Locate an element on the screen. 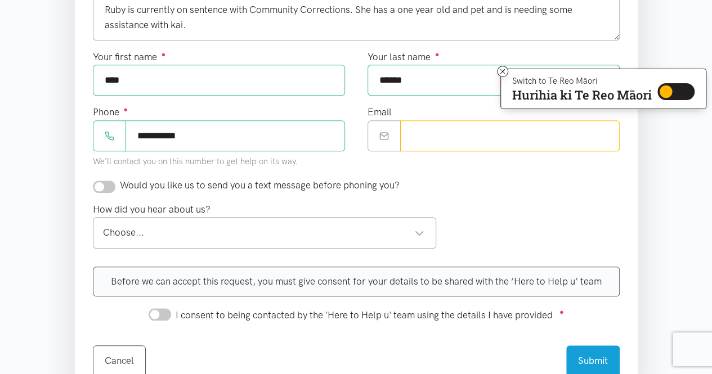 This screenshot has width=712, height=374. div: Choose... is located at coordinates (264, 233).